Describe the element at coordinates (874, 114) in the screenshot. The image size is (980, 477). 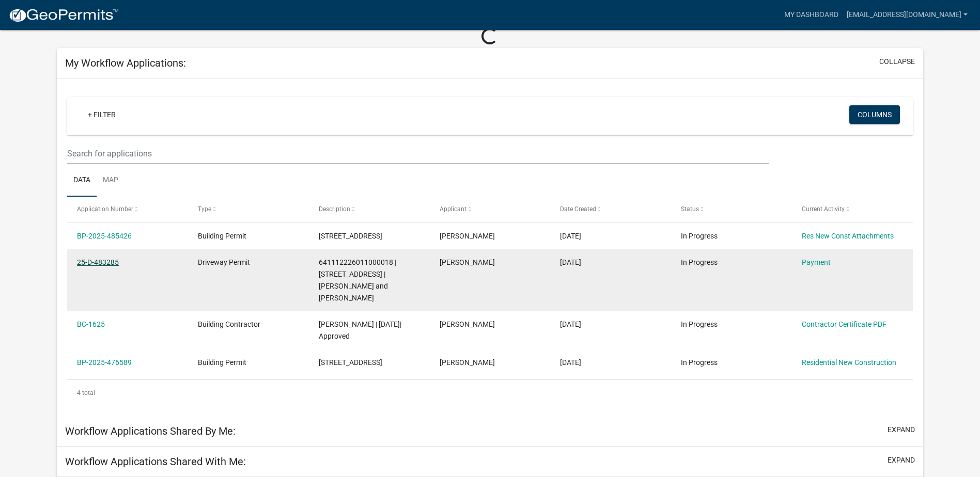
I see `button: Columns` at that location.